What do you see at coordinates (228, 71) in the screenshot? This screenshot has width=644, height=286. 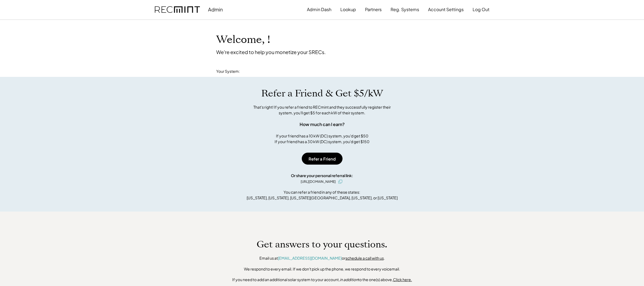 I see `div: Your System:` at bounding box center [228, 71].